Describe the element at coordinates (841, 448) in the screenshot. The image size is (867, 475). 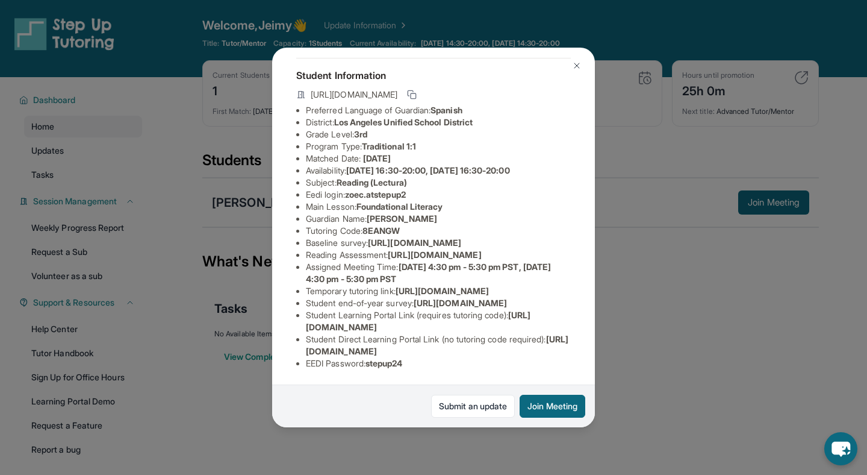
I see `button: chat-button` at that location.